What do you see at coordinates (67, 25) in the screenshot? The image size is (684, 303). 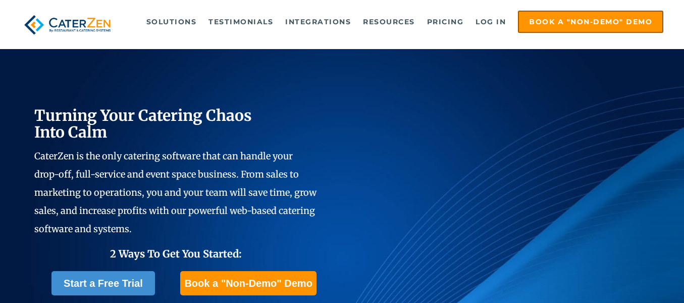 I see `img: caterzen` at bounding box center [67, 25].